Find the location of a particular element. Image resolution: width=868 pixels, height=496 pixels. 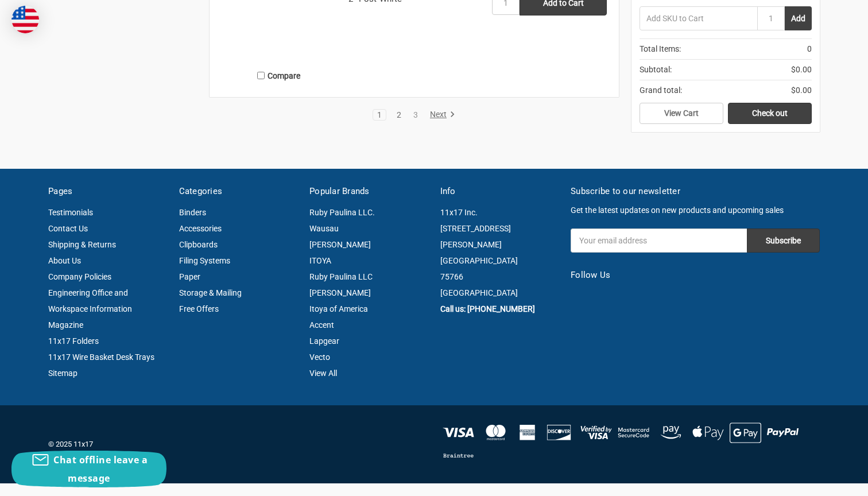

a: Engineering Office and Workspace Information Magazine is located at coordinates (90, 309).